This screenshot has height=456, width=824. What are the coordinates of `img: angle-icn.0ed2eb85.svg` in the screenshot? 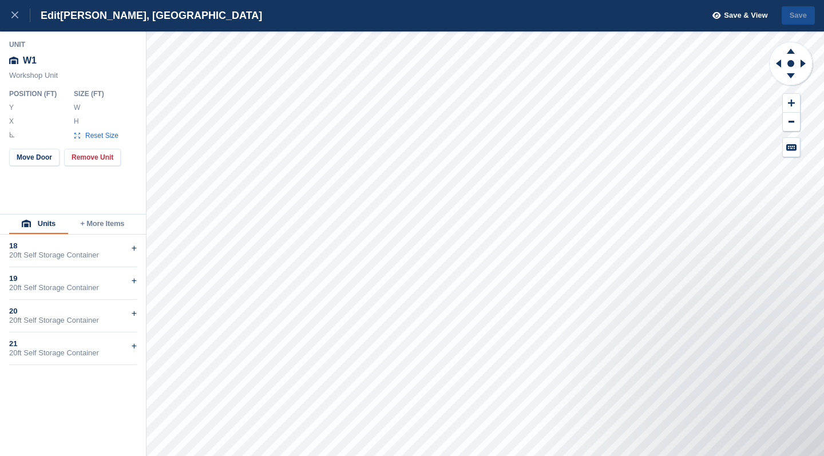 It's located at (12, 135).